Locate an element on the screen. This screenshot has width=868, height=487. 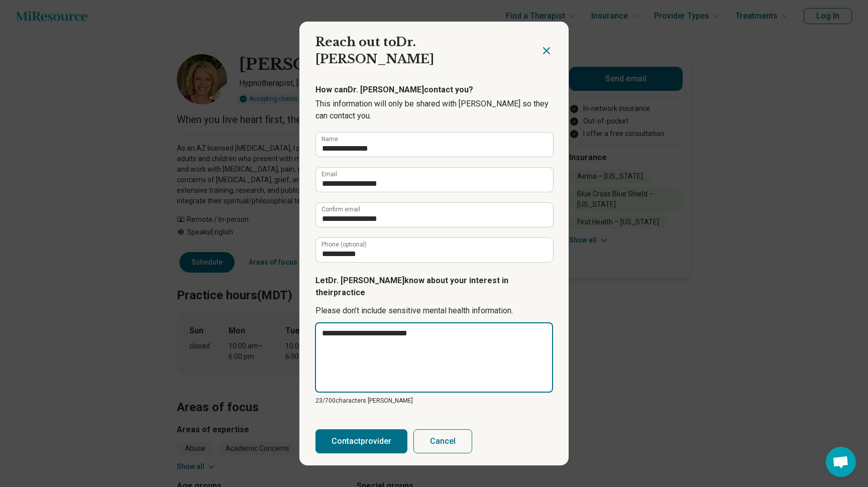
button: Contactprovider is located at coordinates (361, 441).